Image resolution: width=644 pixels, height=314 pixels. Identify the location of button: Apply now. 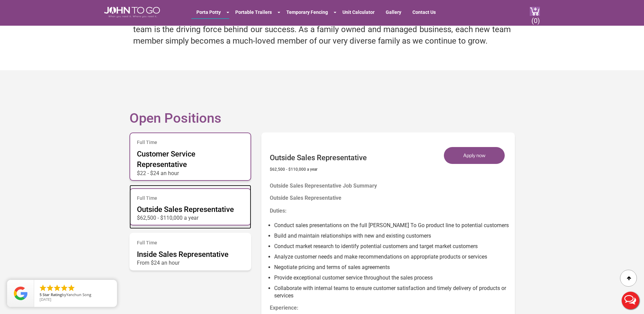
(475, 156).